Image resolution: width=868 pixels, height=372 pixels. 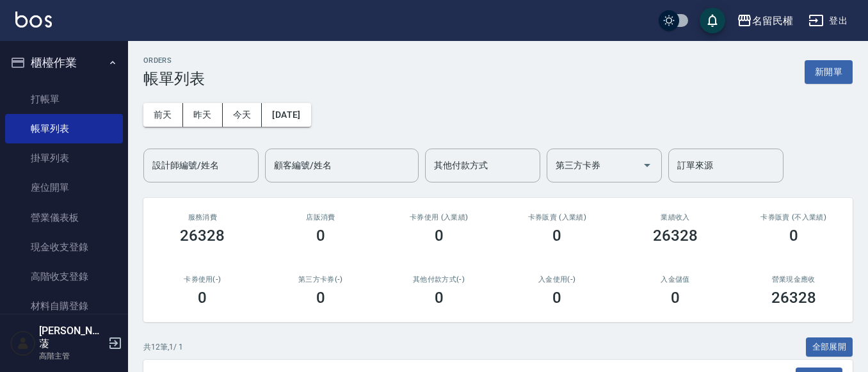 What do you see at coordinates (320, 217) in the screenshot?
I see `h2: 店販消費` at bounding box center [320, 217].